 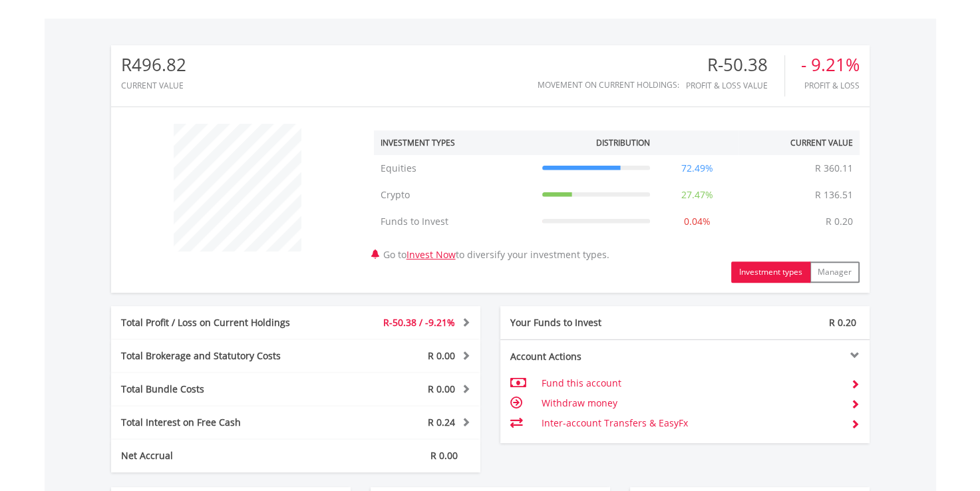 What do you see at coordinates (593, 357) in the screenshot?
I see `div: Account Actions` at bounding box center [593, 357].